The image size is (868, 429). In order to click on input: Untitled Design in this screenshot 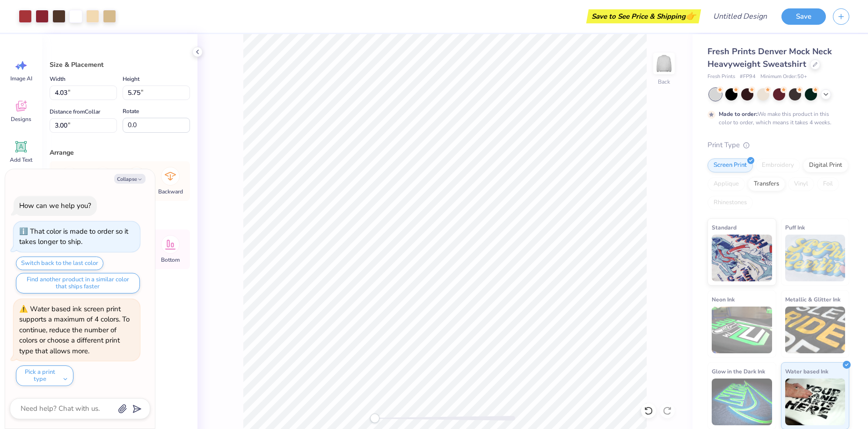, I will do `click(740, 16)`.